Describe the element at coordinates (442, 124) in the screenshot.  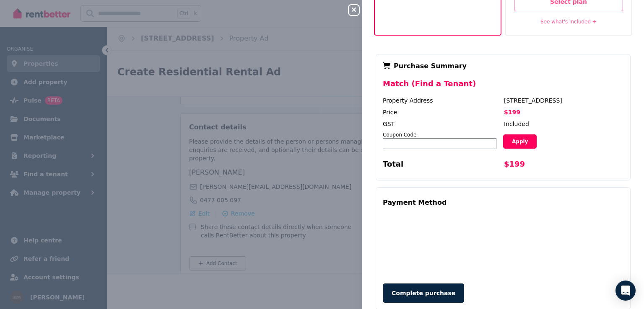
I see `div: GST` at that location.